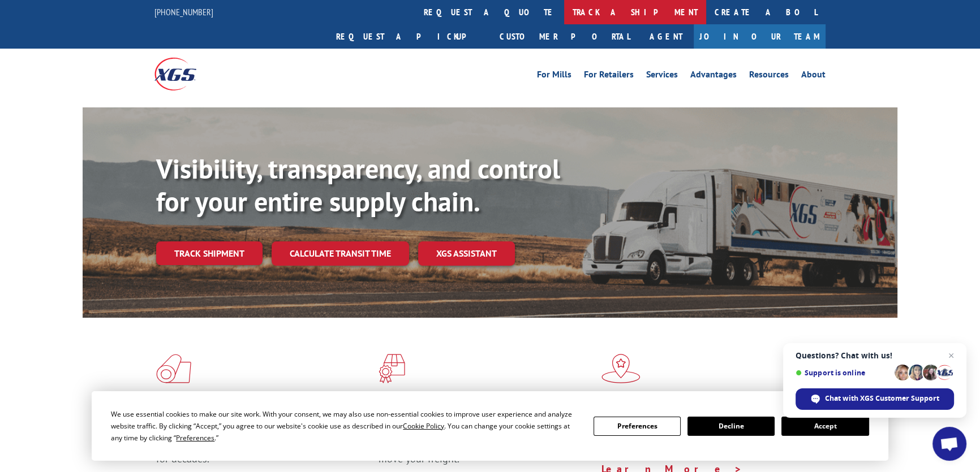 This screenshot has height=472, width=980. Describe the element at coordinates (609, 76) in the screenshot. I see `a: For Retailers` at that location.